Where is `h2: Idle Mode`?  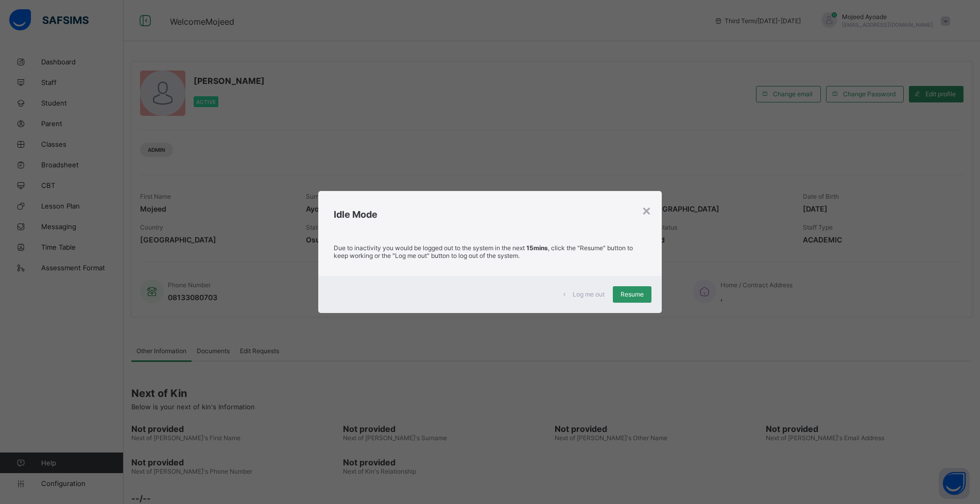 h2: Idle Mode is located at coordinates (490, 214).